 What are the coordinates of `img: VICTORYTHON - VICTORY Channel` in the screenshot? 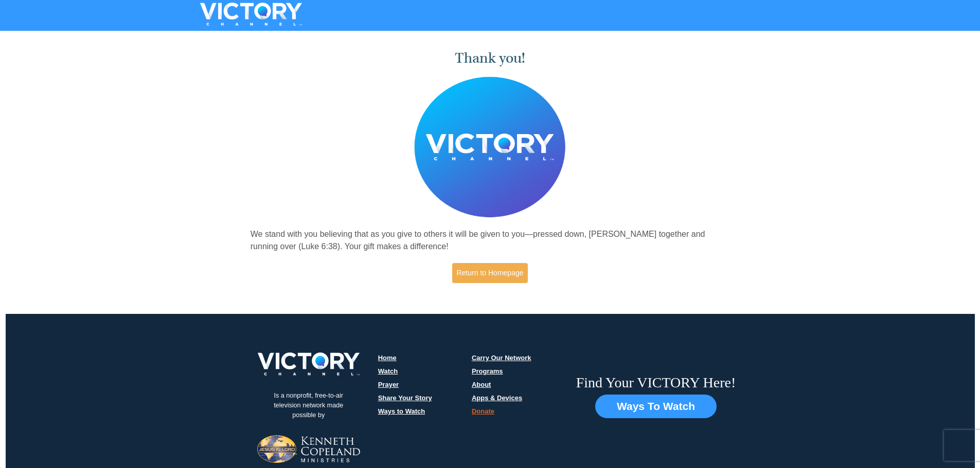 It's located at (251, 14).